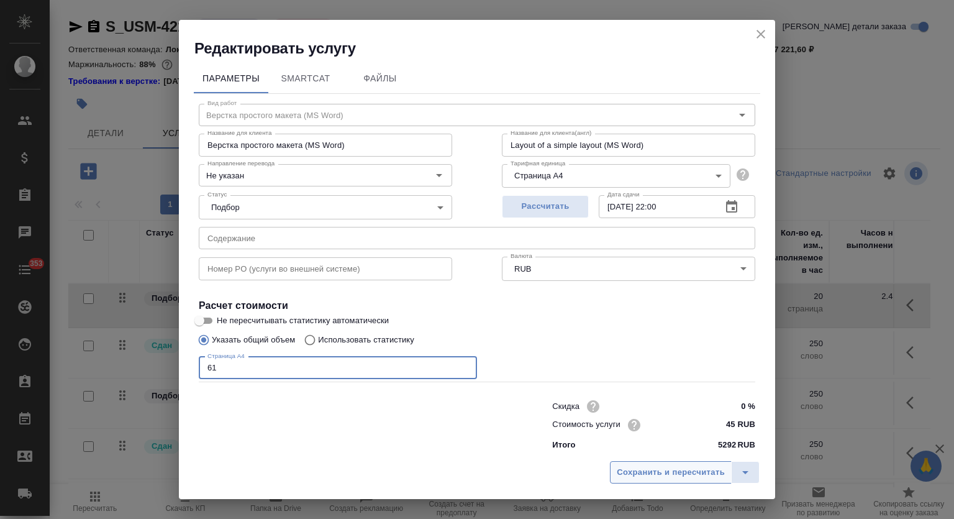 Image resolution: width=954 pixels, height=519 pixels. Describe the element at coordinates (563, 445) in the screenshot. I see `p: Итого` at that location.